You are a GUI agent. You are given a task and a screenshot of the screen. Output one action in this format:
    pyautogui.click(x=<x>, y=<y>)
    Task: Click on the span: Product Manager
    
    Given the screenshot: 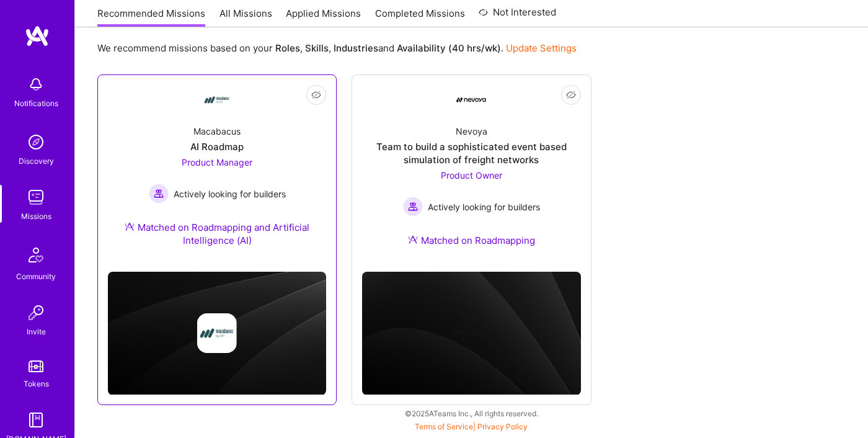 What is the action you would take?
    pyautogui.click(x=217, y=162)
    